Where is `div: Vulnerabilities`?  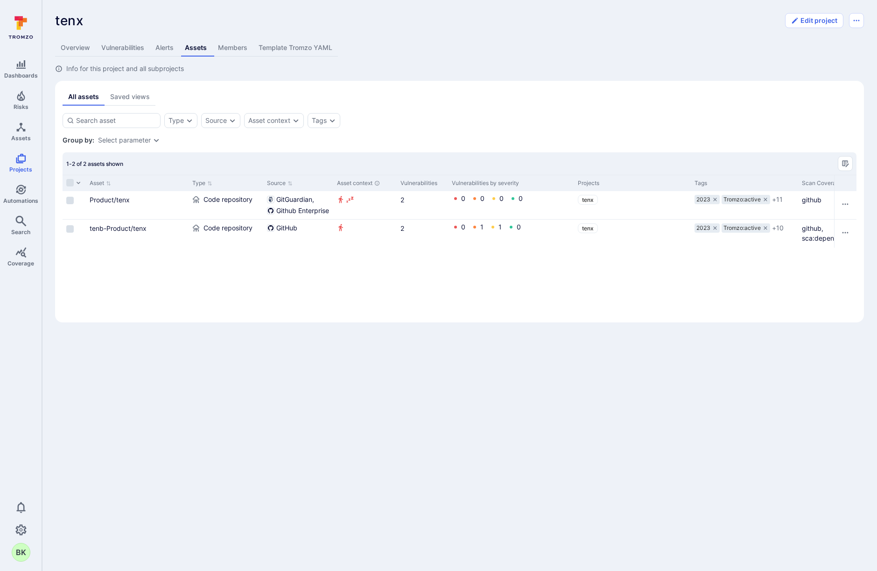 div: Vulnerabilities is located at coordinates (423, 183).